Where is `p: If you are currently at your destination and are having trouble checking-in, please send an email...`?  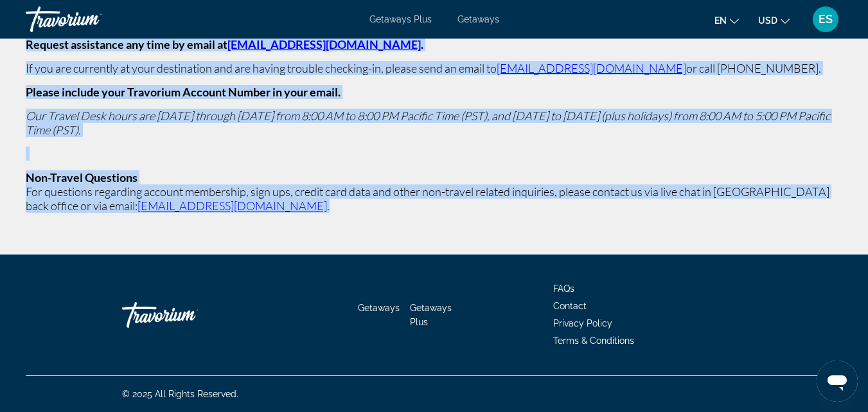 p: If you are currently at your destination and are having trouble checking-in, please send an email... is located at coordinates (434, 68).